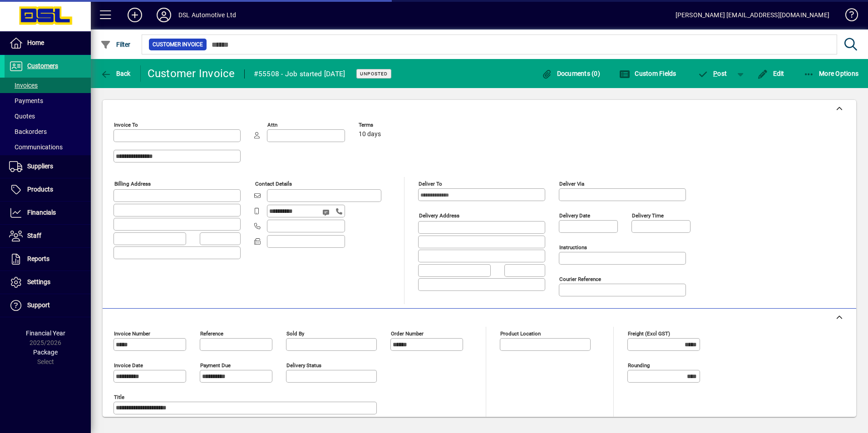 The height and width of the screenshot is (433, 868). What do you see at coordinates (48, 85) in the screenshot?
I see `a: Invoices` at bounding box center [48, 85].